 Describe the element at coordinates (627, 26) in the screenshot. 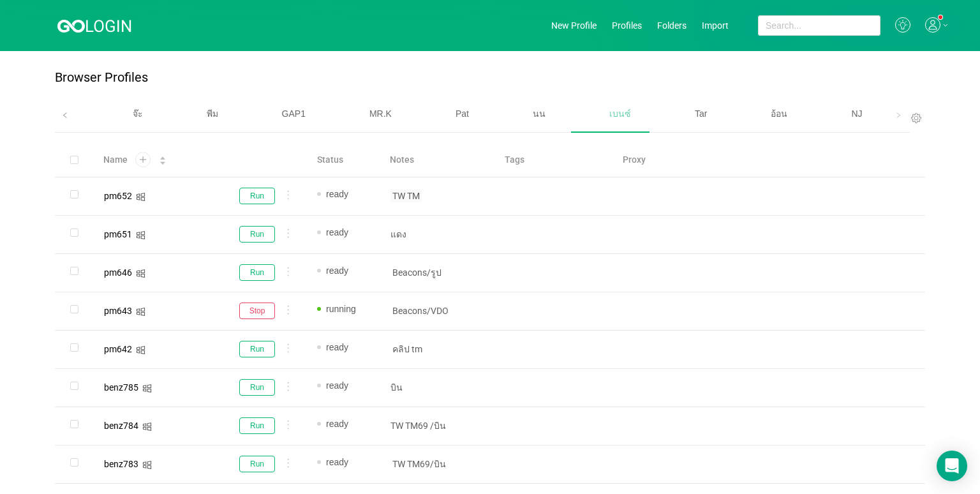

I see `span: Profiles` at that location.